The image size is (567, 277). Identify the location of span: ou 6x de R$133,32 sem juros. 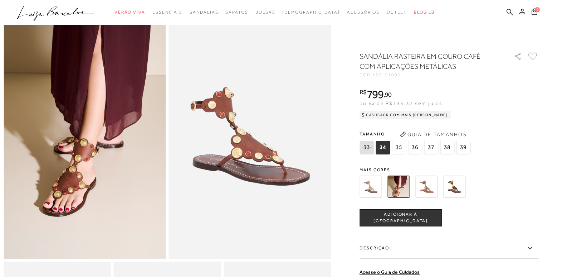
(401, 103).